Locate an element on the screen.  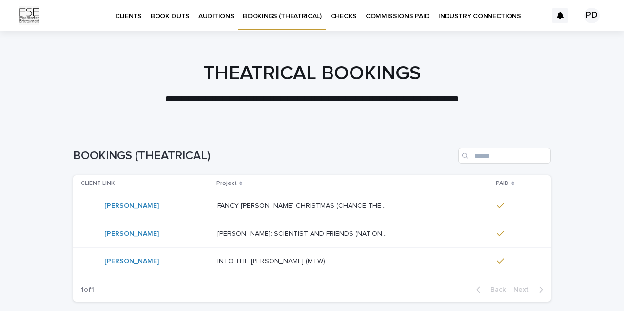
p: Project is located at coordinates (227, 184).